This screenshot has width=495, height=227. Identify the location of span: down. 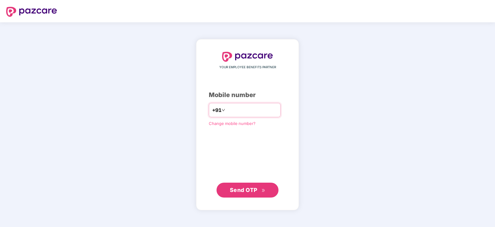
(223, 110).